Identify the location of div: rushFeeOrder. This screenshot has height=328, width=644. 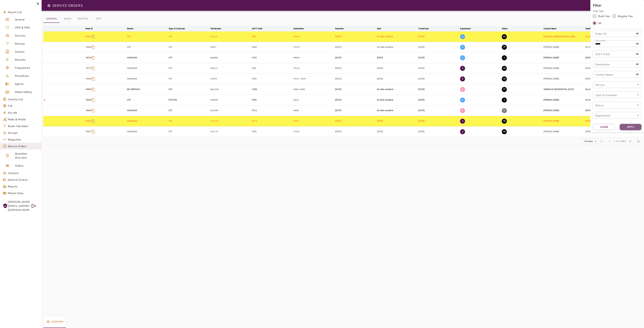
(617, 19).